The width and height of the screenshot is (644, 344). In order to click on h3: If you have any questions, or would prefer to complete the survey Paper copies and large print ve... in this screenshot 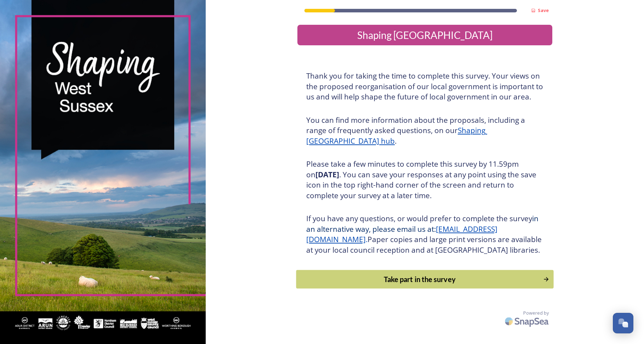, I will do `click(425, 234)`.